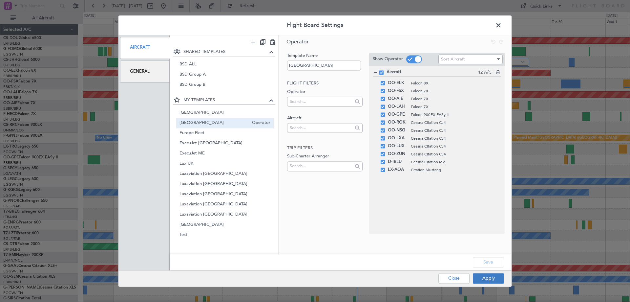 This screenshot has width=630, height=302. What do you see at coordinates (388, 59) in the screenshot?
I see `label: Show Operator` at bounding box center [388, 59].